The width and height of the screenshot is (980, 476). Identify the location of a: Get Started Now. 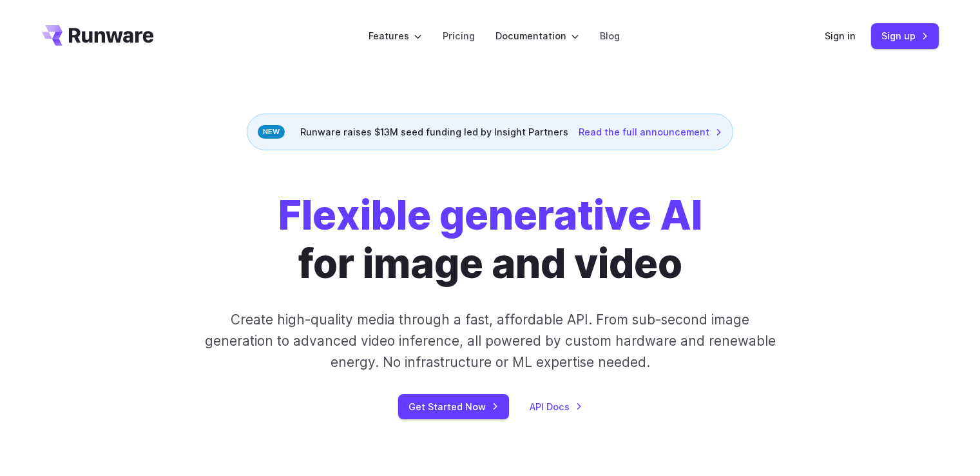
(454, 407).